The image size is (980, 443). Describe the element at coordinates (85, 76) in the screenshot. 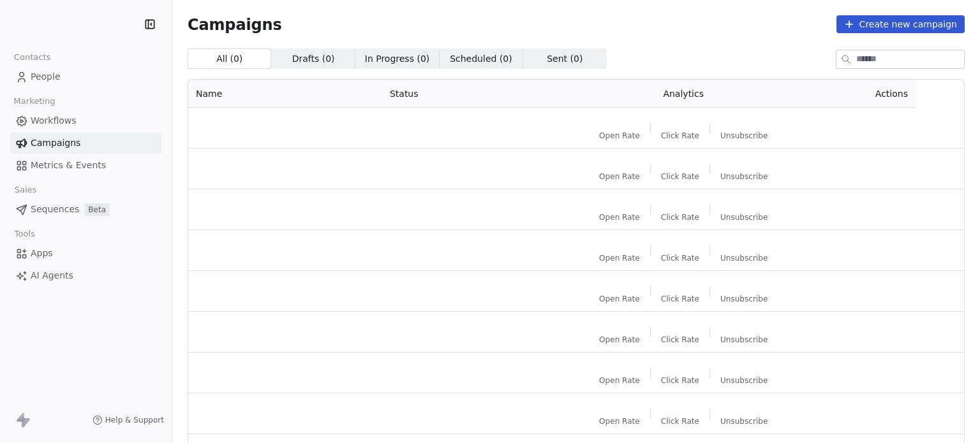

I see `a: People` at that location.